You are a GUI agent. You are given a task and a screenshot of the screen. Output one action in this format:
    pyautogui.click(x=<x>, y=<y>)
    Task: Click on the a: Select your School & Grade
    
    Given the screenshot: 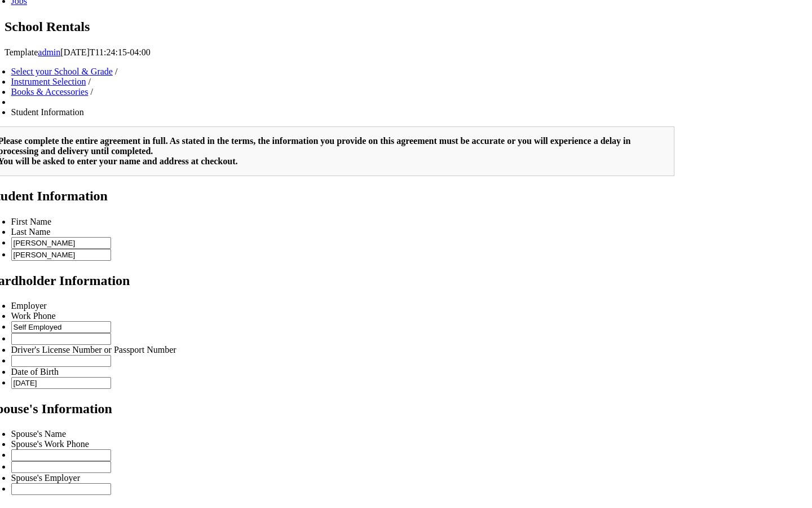 What is the action you would take?
    pyautogui.click(x=62, y=71)
    